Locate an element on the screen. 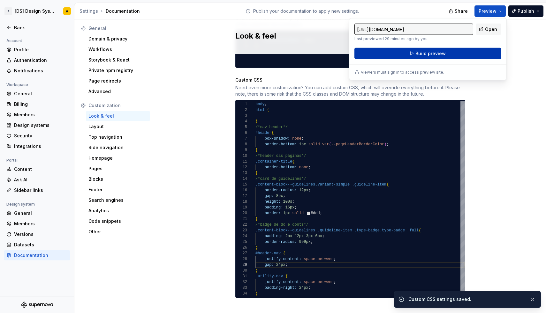 This screenshot has width=546, height=313. a: Supernova Logo is located at coordinates (37, 305).